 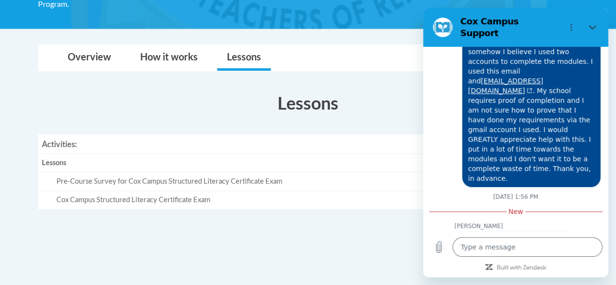 What do you see at coordinates (169, 19) in the screenshot?
I see `button: Close` at bounding box center [169, 19].